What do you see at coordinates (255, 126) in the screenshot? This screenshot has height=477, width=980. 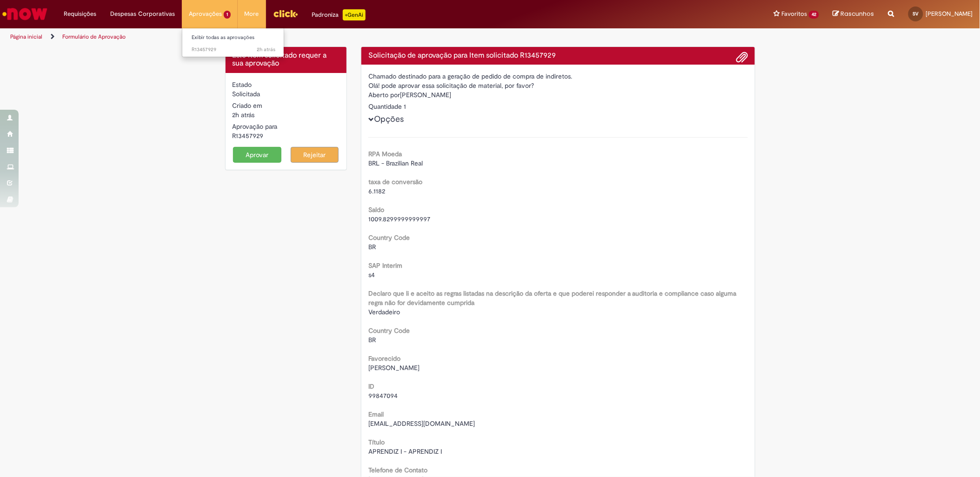 I see `label: Aprovação para` at bounding box center [255, 126].